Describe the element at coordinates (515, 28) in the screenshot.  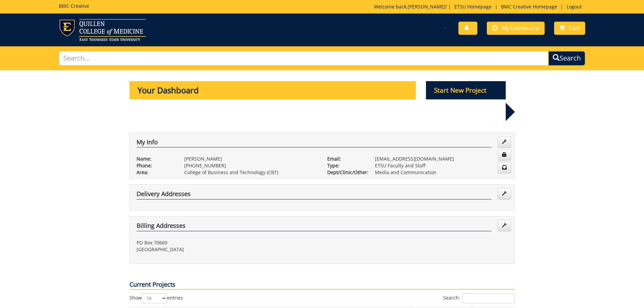
I see `a: My Dashboard` at that location.